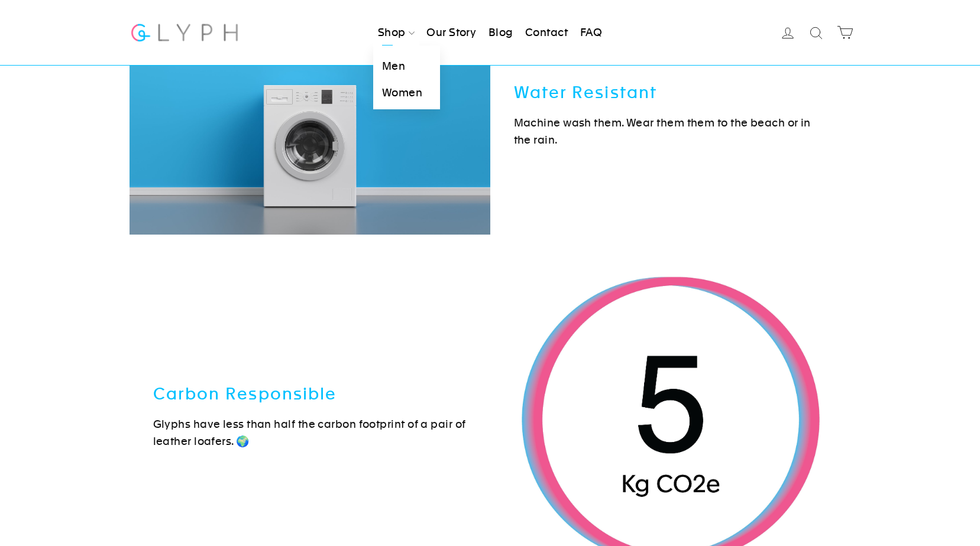  What do you see at coordinates (310, 433) in the screenshot?
I see `p: Glyphs have less than half the carbon footprint of a pair of leather loafers. 🌍` at bounding box center [310, 433].